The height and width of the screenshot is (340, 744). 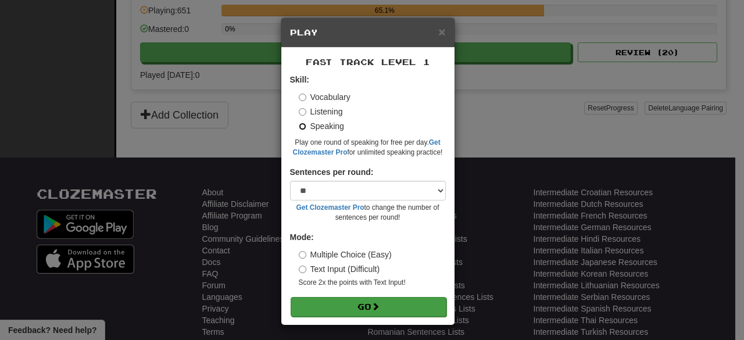 I want to click on label: Sentences per round:, so click(x=332, y=172).